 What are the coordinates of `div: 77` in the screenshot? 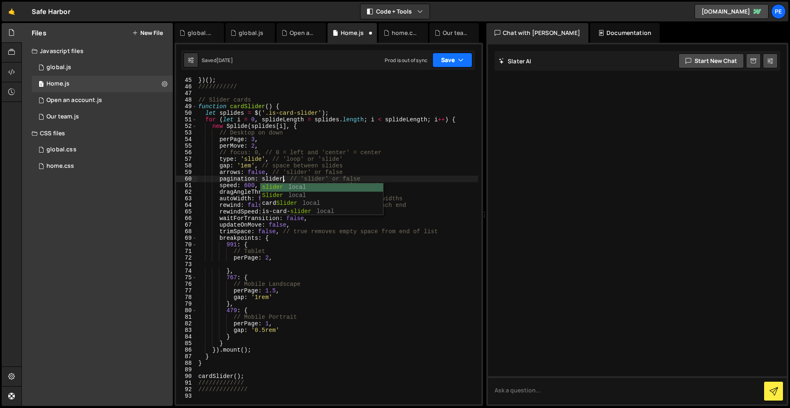 It's located at (187, 291).